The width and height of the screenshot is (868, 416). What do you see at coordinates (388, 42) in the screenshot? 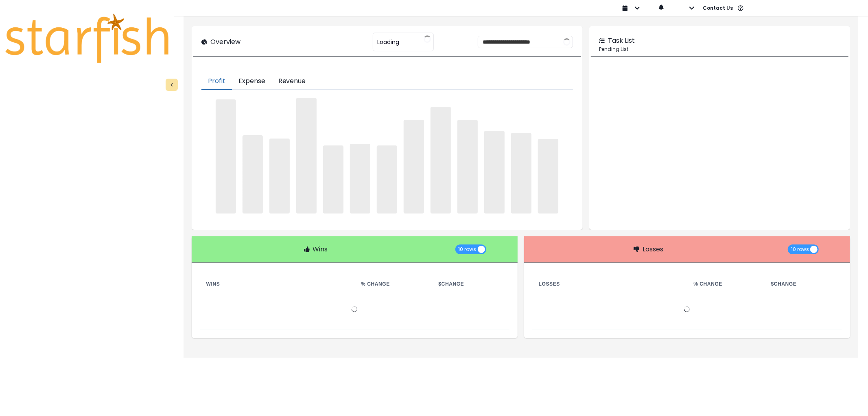
I see `span: Loading` at bounding box center [388, 42].